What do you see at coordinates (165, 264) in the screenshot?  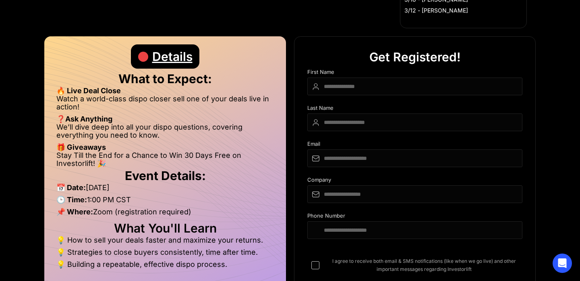 I see `li: 💡 Building a repeatable, effective dispo process.` at bounding box center [165, 264].